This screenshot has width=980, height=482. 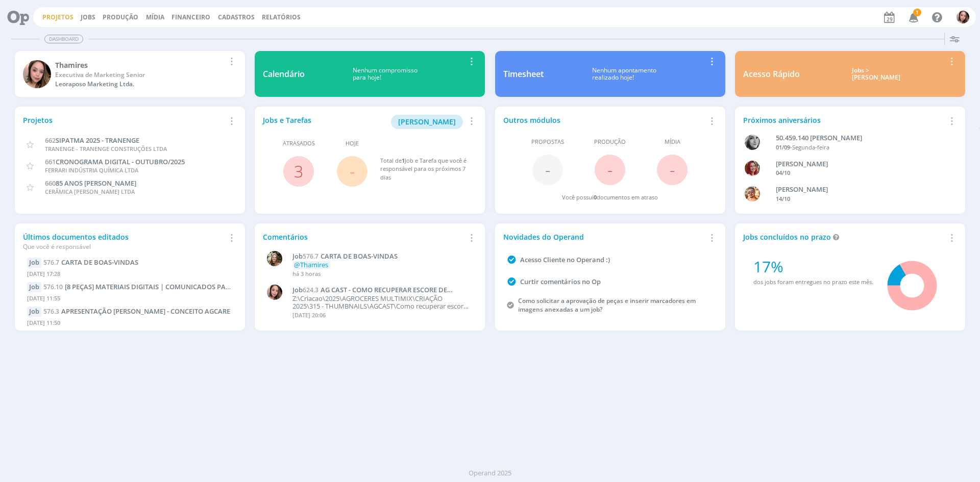 What do you see at coordinates (120, 162) in the screenshot?
I see `span: CRONOGRAMA DIGITAL - OUTUBRO/2025` at bounding box center [120, 162].